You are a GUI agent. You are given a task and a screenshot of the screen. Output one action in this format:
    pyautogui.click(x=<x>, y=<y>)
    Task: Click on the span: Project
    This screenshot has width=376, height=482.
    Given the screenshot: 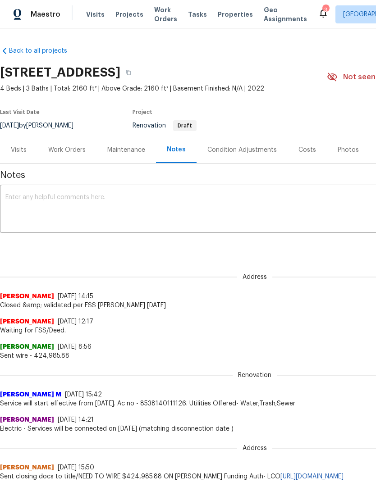 What is the action you would take?
    pyautogui.click(x=142, y=112)
    